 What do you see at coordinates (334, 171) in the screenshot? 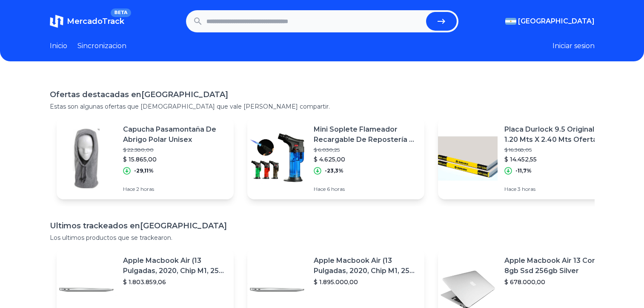
I see `p: -23,3%` at bounding box center [334, 171].